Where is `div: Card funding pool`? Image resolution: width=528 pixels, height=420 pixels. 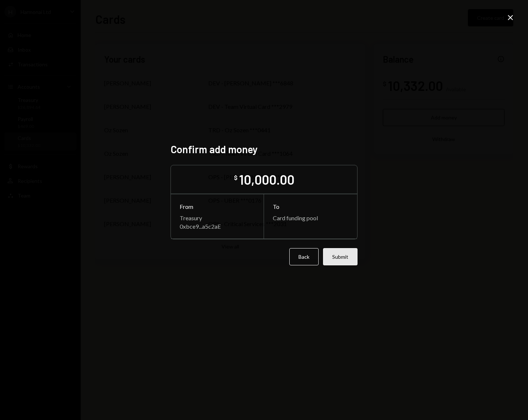 div: Card funding pool is located at coordinates (311, 218).